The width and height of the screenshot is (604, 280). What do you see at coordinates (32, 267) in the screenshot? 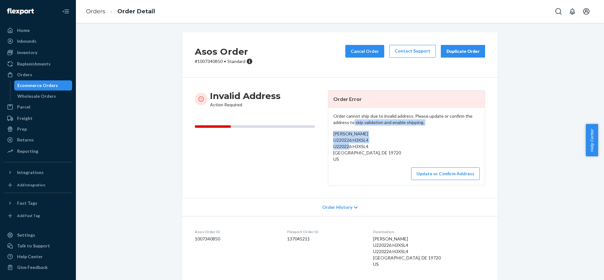
I see `div: Give Feedback` at bounding box center [32, 267].